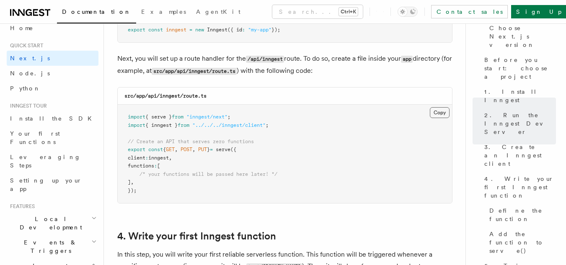  I want to click on a: AgentKit, so click(218, 13).